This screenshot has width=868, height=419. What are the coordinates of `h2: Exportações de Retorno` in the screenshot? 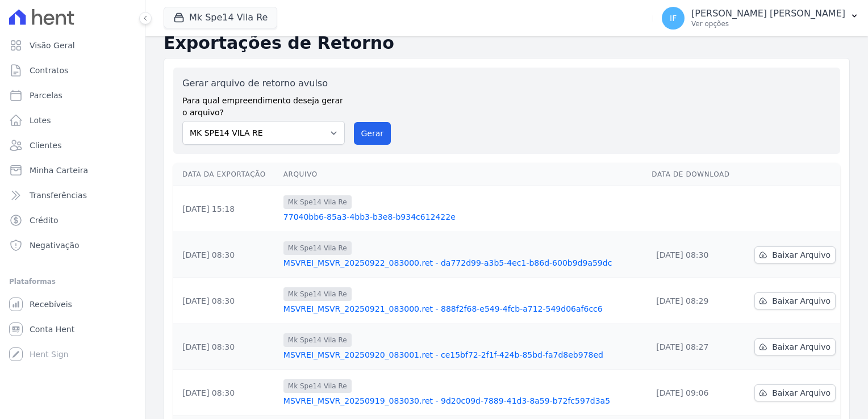 It's located at (507, 43).